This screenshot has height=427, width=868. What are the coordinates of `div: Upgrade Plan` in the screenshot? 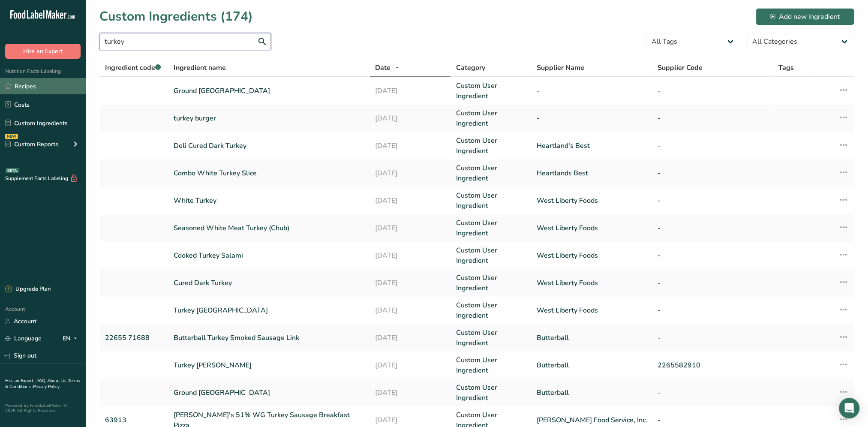 It's located at (28, 290).